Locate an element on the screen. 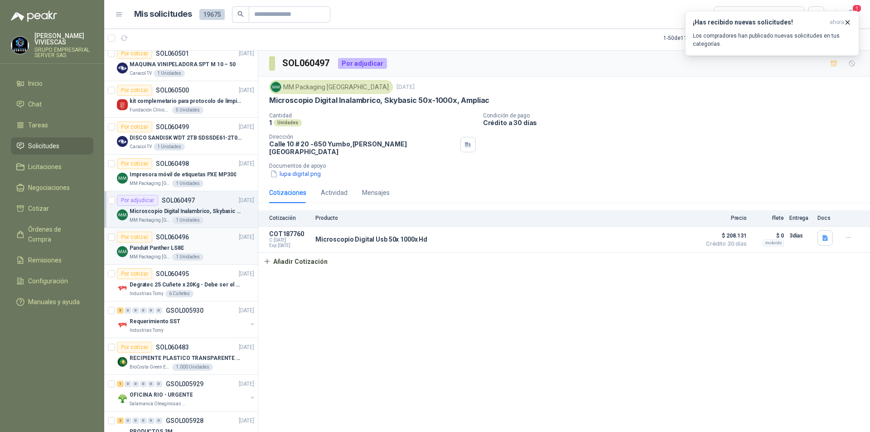  p: Condición de pago is located at coordinates (675, 116).